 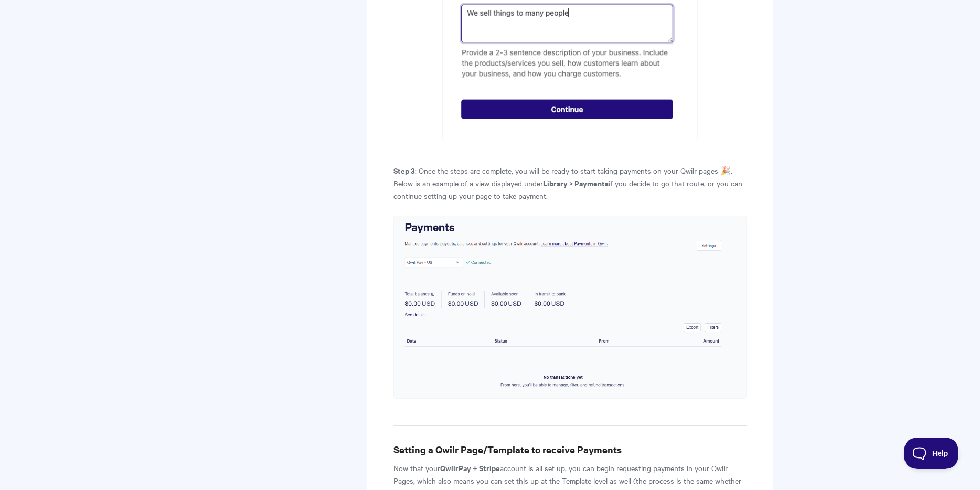 What do you see at coordinates (570, 449) in the screenshot?
I see `h3: Setting a Qwilr Page/Template to receive Payments` at bounding box center [570, 449].